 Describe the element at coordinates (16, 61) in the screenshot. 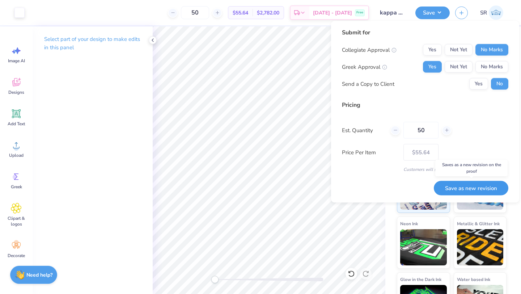

I see `span: Image AI` at that location.